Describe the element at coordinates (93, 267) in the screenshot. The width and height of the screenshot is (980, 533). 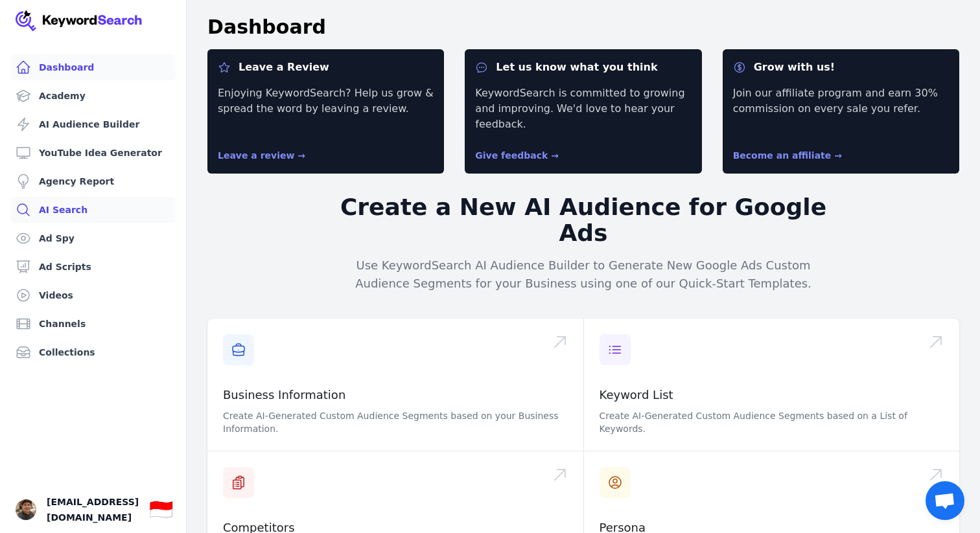
I see `a: Ad Scripts` at that location.